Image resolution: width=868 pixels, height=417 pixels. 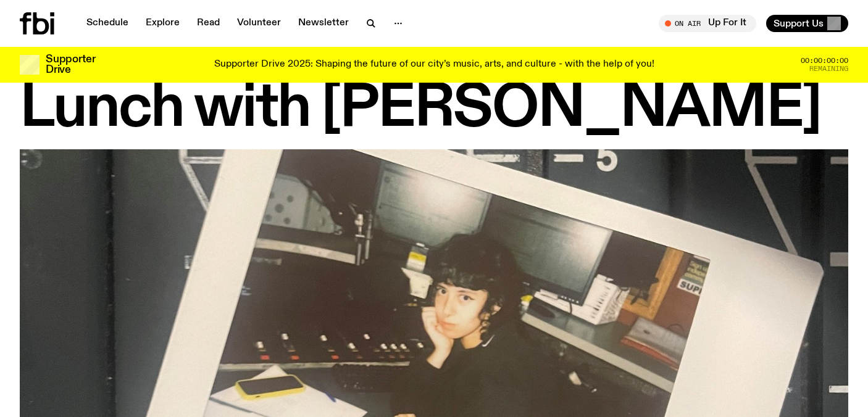 I want to click on span: Remaining, so click(x=828, y=68).